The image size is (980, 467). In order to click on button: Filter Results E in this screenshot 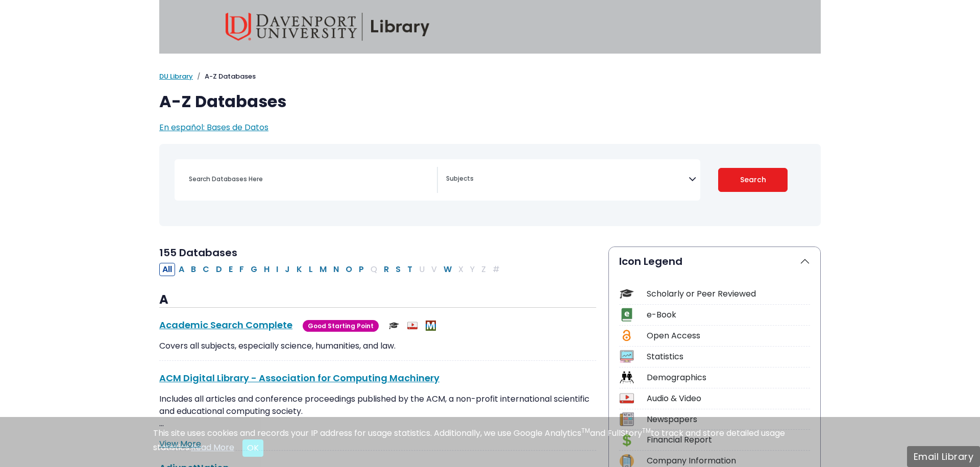, I will do `click(231, 269)`.